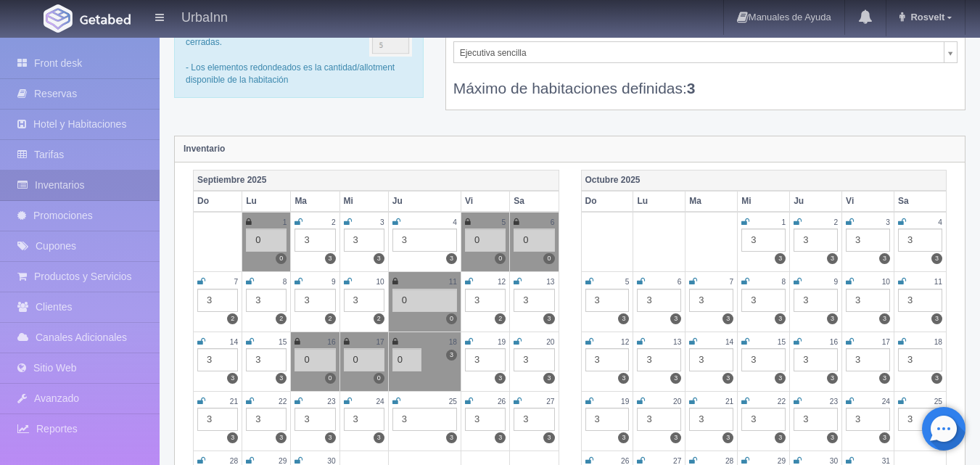  Describe the element at coordinates (453, 341) in the screenshot. I see `small: 18` at that location.